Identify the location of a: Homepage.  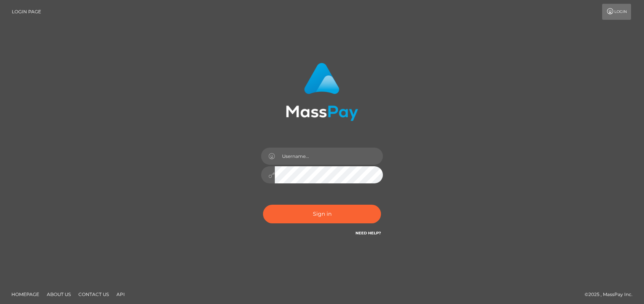
(25, 294).